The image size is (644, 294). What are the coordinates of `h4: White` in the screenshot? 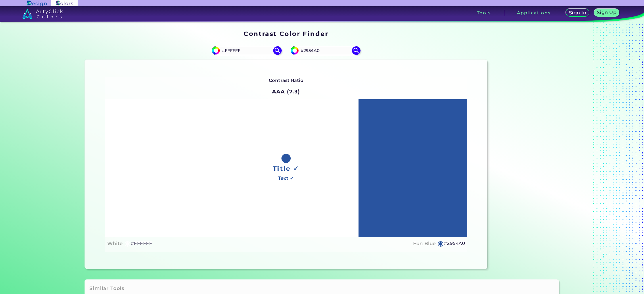 It's located at (115, 243).